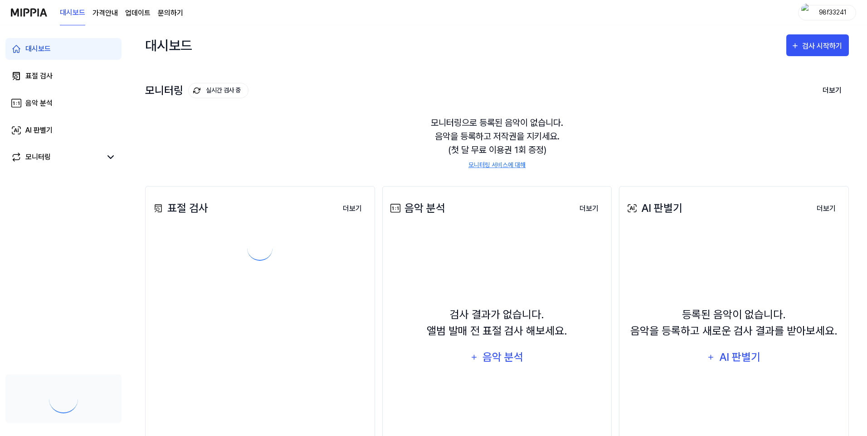  Describe the element at coordinates (497, 358) in the screenshot. I see `button: 음악 분석` at that location.